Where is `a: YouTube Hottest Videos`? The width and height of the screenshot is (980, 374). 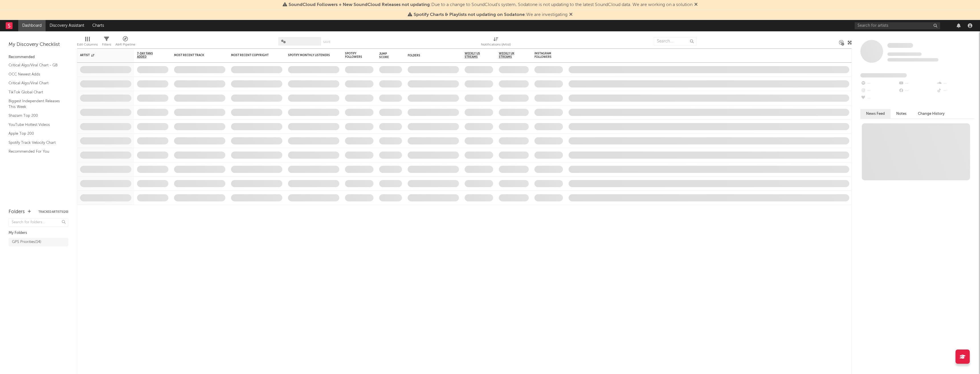 a: YouTube Hottest Videos is located at coordinates (36, 125).